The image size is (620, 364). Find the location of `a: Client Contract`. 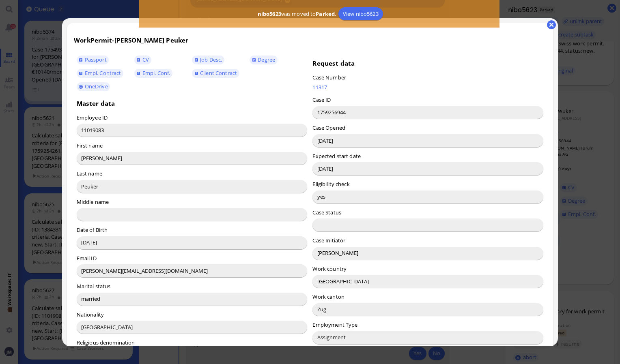

a: Client Contract is located at coordinates (216, 73).